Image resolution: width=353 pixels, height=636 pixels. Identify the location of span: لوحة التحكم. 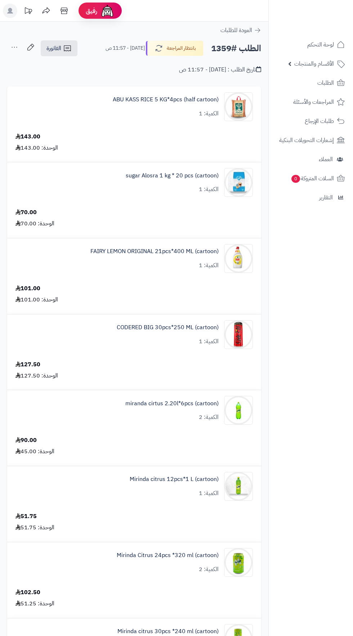
(321, 45).